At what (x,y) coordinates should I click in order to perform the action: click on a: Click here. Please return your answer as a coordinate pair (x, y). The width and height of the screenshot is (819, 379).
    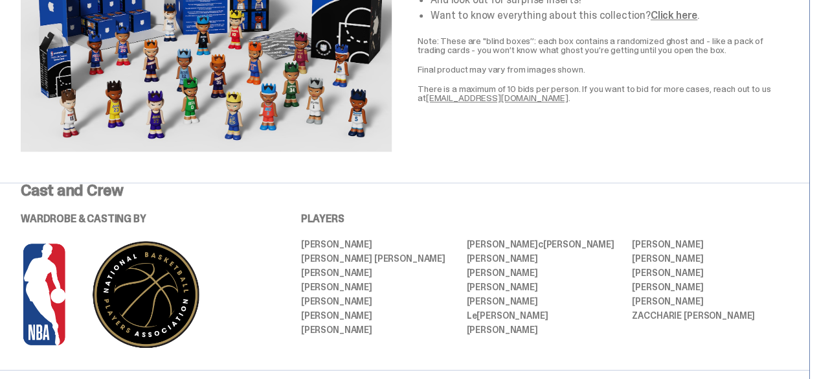
    Looking at the image, I should click on (674, 15).